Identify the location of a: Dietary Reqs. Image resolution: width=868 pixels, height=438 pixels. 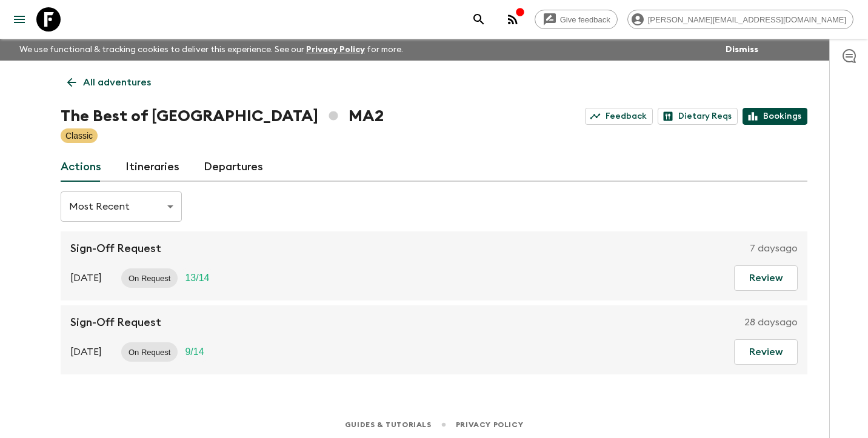
(698, 116).